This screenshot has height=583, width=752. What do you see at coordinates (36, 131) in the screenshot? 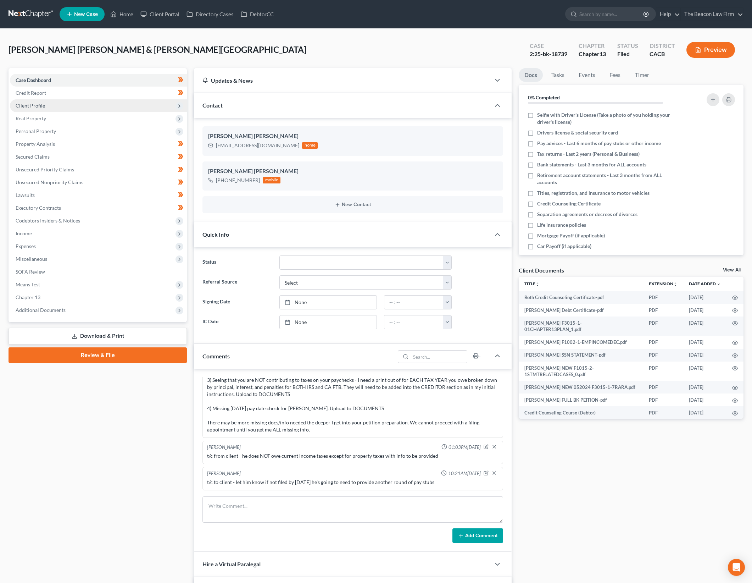
I see `span: Personal Property` at bounding box center [36, 131].